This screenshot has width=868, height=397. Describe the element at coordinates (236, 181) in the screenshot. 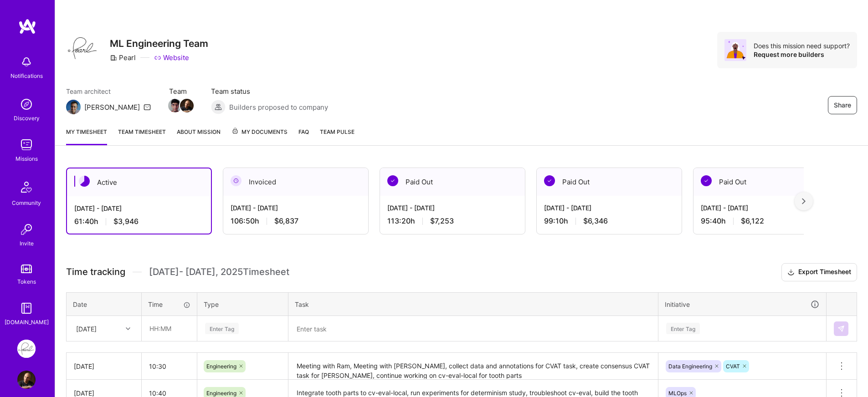

I see `img: Invoiced` at that location.